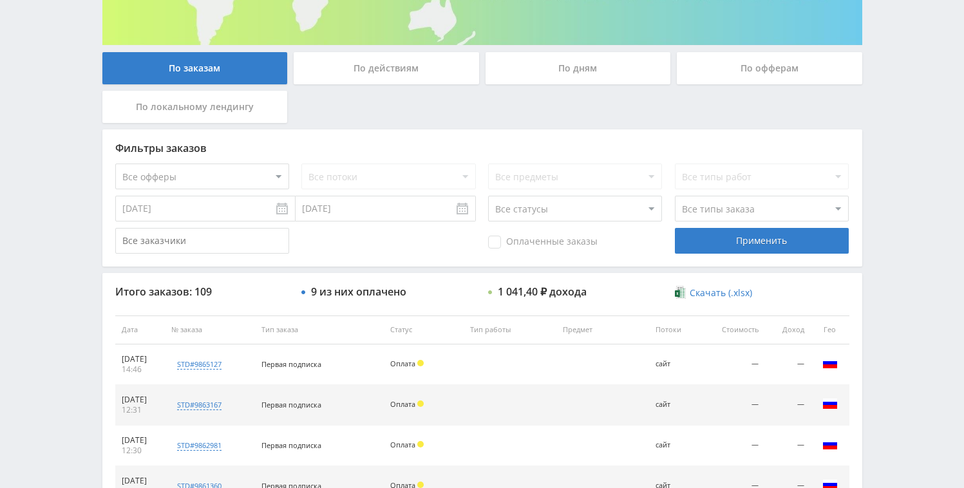 This screenshot has height=488, width=964. What do you see at coordinates (510, 330) in the screenshot?
I see `th: Тип работы` at bounding box center [510, 330].